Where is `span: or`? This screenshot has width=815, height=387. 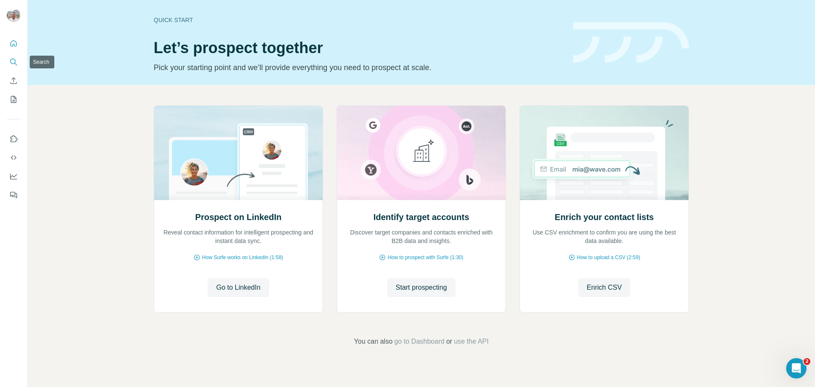 span: or is located at coordinates (449, 341).